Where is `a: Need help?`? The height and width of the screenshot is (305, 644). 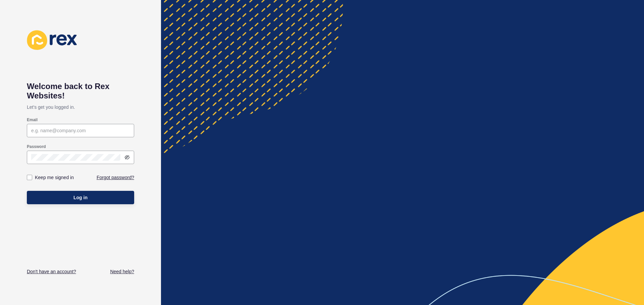 a: Need help? is located at coordinates (122, 272).